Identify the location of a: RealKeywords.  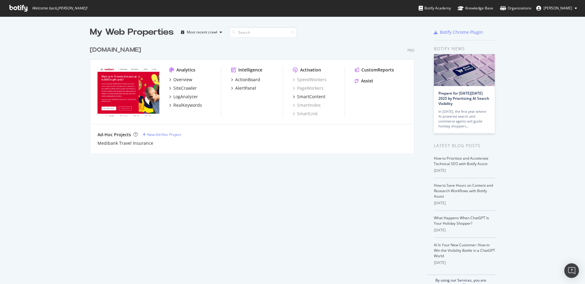
(185, 105).